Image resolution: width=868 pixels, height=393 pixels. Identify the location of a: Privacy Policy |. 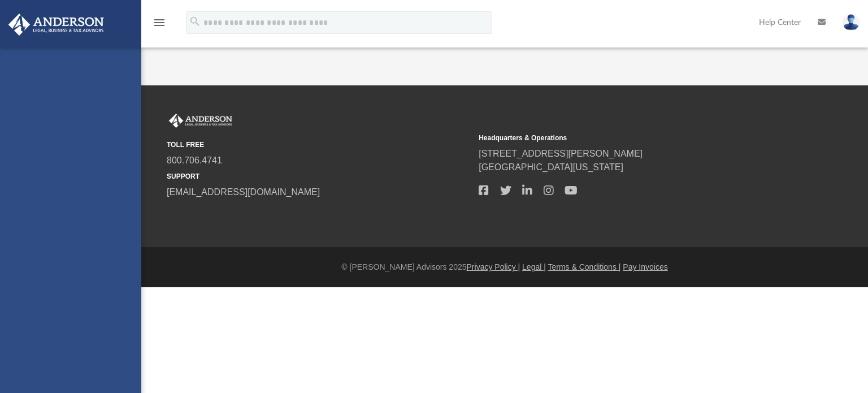
(493, 267).